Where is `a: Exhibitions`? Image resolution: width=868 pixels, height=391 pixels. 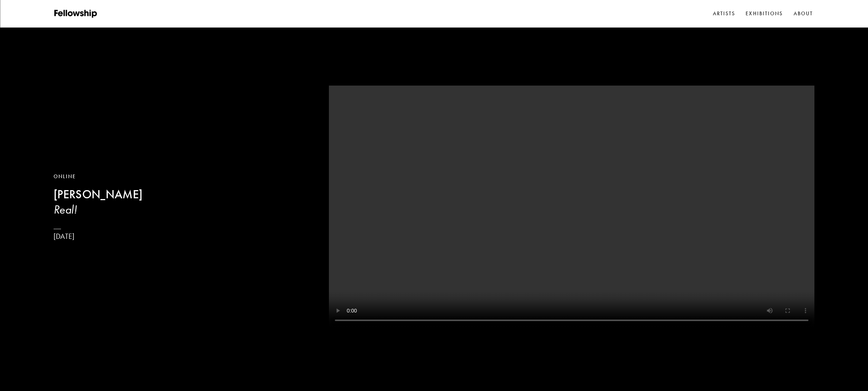 a: Exhibitions is located at coordinates (764, 14).